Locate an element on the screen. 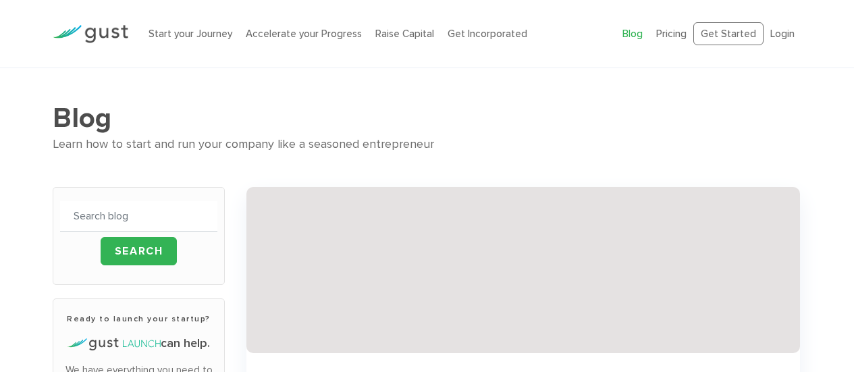 The height and width of the screenshot is (372, 854). img: Gust Logo is located at coordinates (90, 34).